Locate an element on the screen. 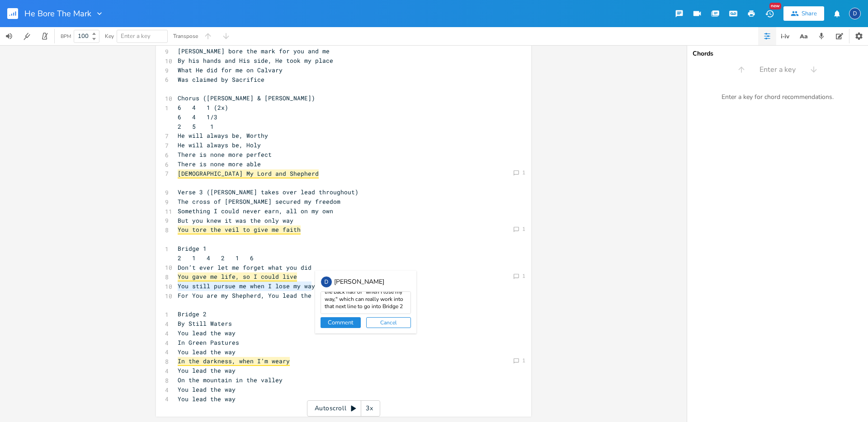 Image resolution: width=868 pixels, height=422 pixels. span: By Still Waters is located at coordinates (204, 324).